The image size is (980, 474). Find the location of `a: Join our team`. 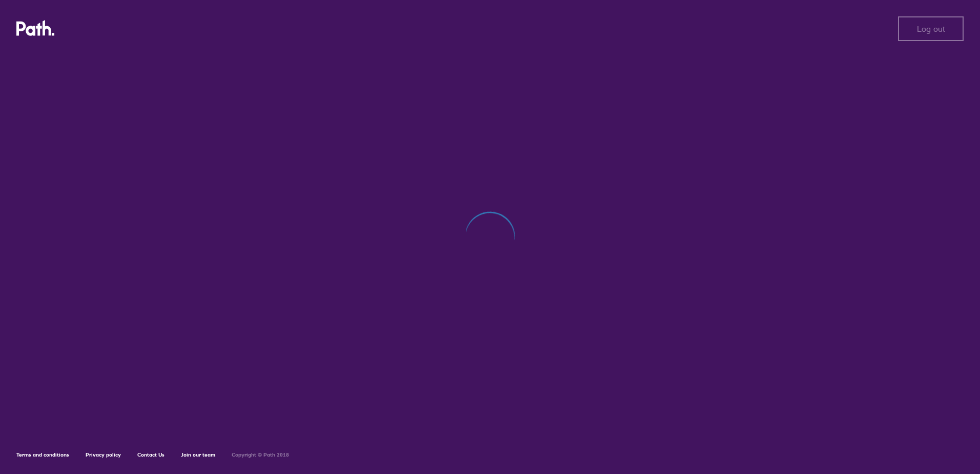

a: Join our team is located at coordinates (198, 454).